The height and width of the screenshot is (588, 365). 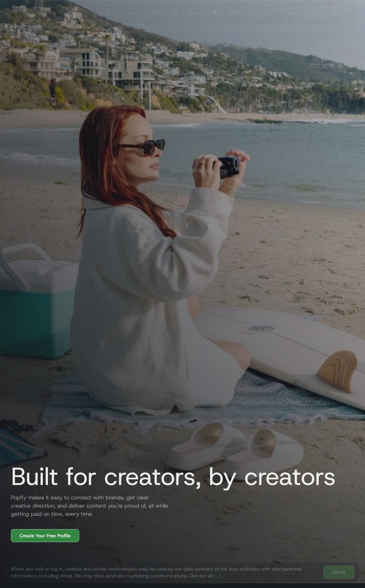 What do you see at coordinates (237, 13) in the screenshot?
I see `a: Contact` at bounding box center [237, 13].